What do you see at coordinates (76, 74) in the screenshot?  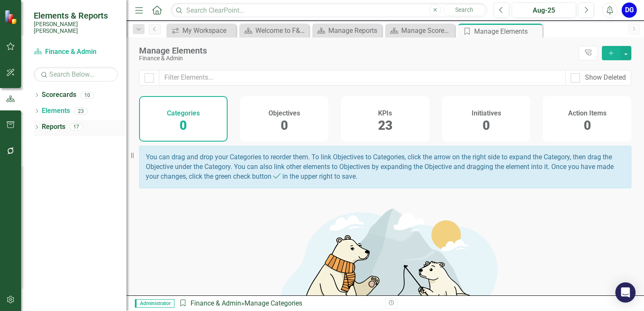 I see `input: Search Below...` at bounding box center [76, 74].